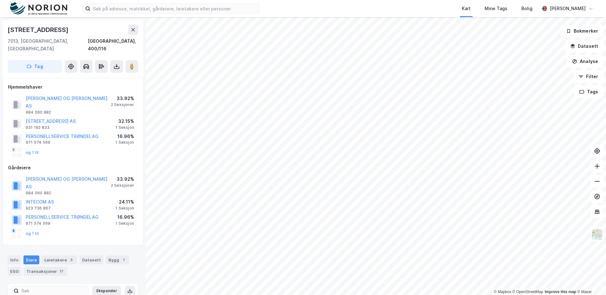  What do you see at coordinates (39, 9) in the screenshot?
I see `img: norion-logo.80e7a08dc31c2e691866.png` at bounding box center [39, 9].